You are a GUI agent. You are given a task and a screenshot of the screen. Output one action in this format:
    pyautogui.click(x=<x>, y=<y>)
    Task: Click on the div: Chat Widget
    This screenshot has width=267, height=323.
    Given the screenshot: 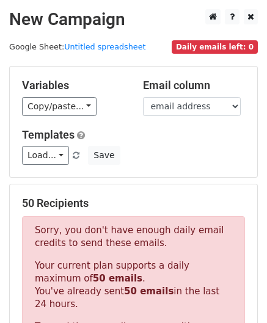 What is the action you would take?
    pyautogui.click(x=237, y=294)
    